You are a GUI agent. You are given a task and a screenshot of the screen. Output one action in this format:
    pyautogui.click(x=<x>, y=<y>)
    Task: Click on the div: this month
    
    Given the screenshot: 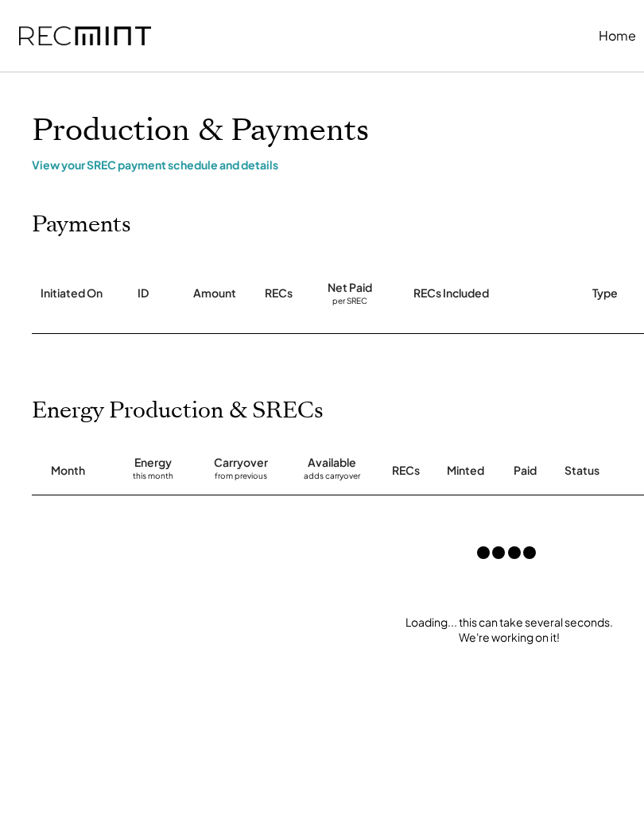 What is the action you would take?
    pyautogui.click(x=152, y=479)
    